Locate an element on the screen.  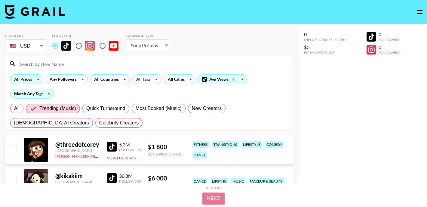
button: Next is located at coordinates (214, 198).